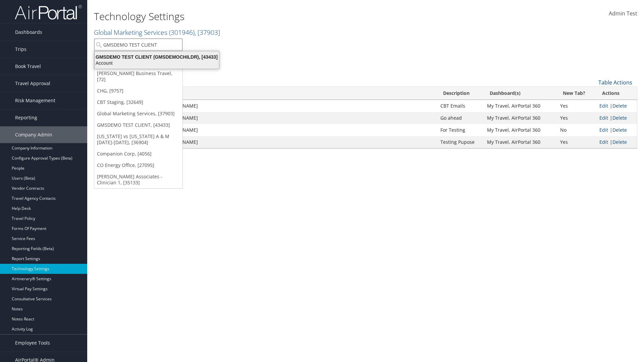  What do you see at coordinates (157, 63) in the screenshot?
I see `div: Account` at bounding box center [157, 63].